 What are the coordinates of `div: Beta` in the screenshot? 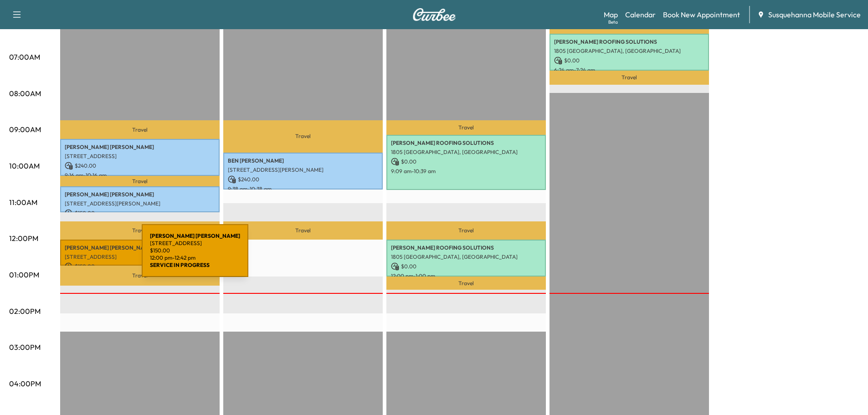 It's located at (613, 22).